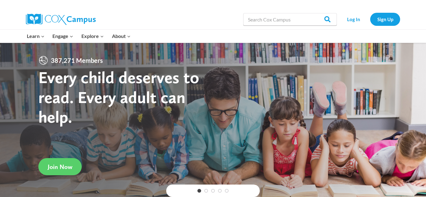  Describe the element at coordinates (77, 60) in the screenshot. I see `span: 387,271 Members` at that location.